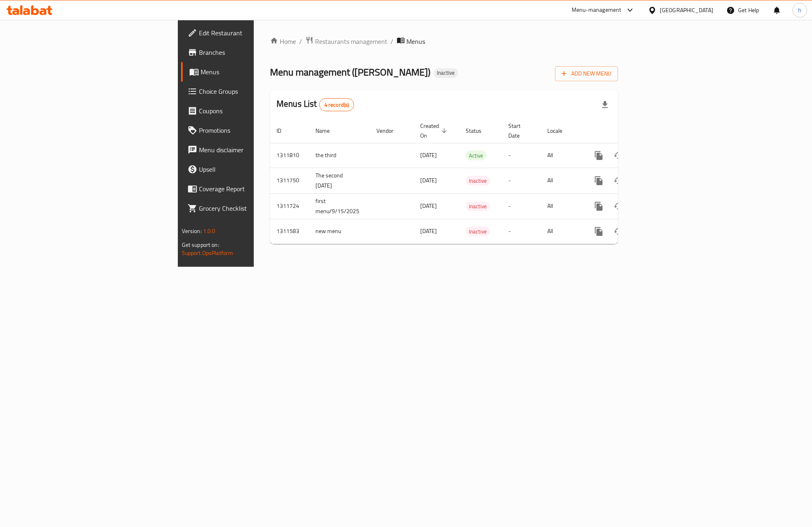 The image size is (812, 527). Describe the element at coordinates (207, 253) in the screenshot. I see `a: Support.OpsPlatform` at that location.